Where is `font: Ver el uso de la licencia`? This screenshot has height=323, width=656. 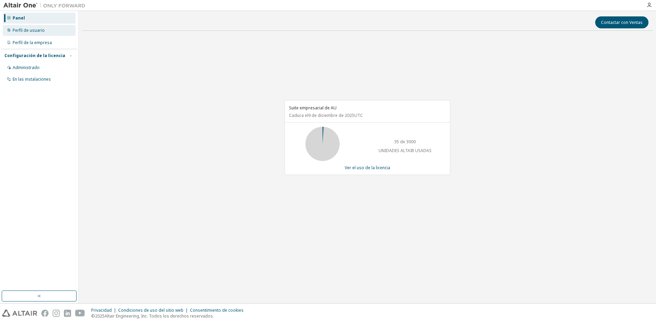 font: Ver el uso de la licencia is located at coordinates (367, 167).